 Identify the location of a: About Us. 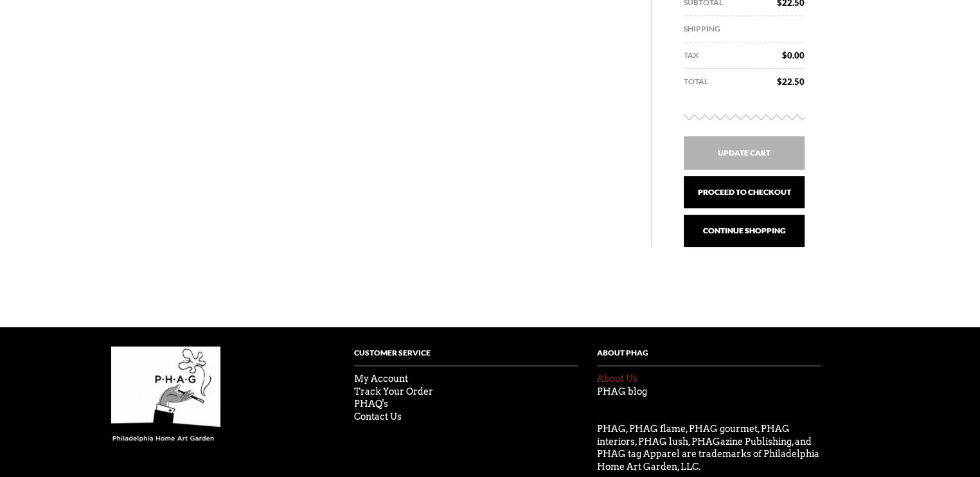
(617, 379).